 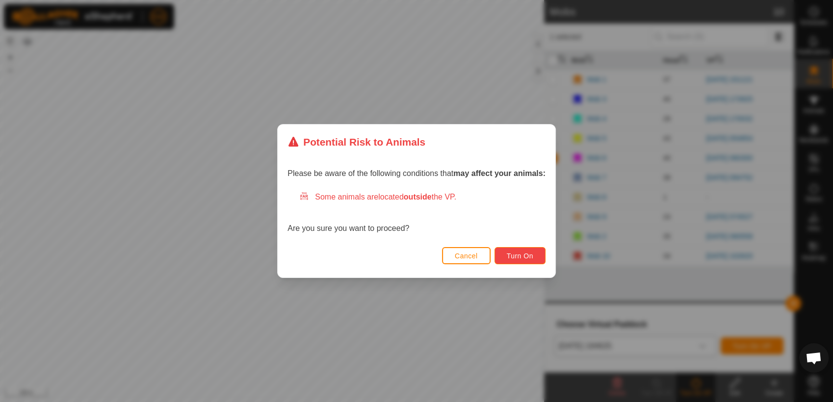 What do you see at coordinates (356, 142) in the screenshot?
I see `div: Potential Risk to Animals` at bounding box center [356, 142].